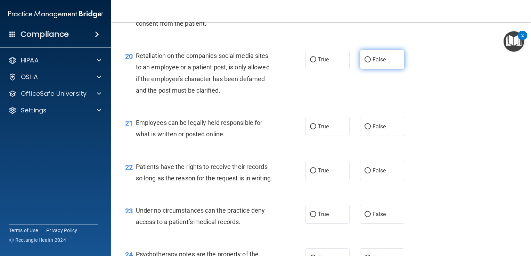  What do you see at coordinates (200, 216) in the screenshot?
I see `span: Under no circumstances can the practice deny access to a patient’s medical records.` at bounding box center [200, 216].